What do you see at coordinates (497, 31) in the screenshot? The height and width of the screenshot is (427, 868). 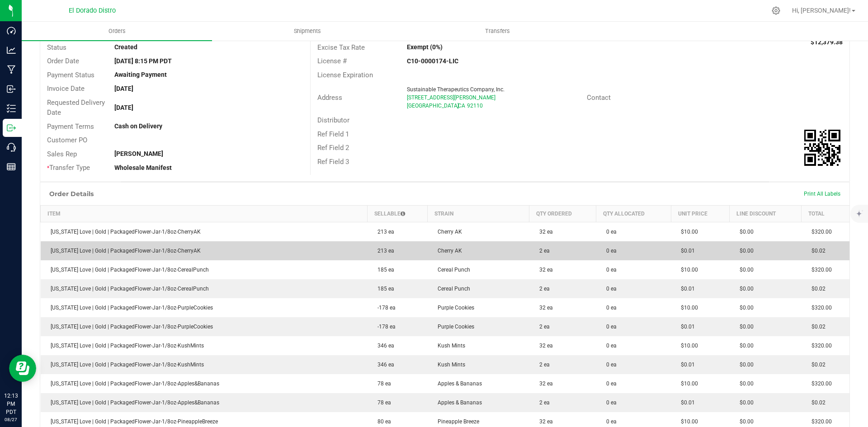 I see `a: Transfers` at bounding box center [497, 31].